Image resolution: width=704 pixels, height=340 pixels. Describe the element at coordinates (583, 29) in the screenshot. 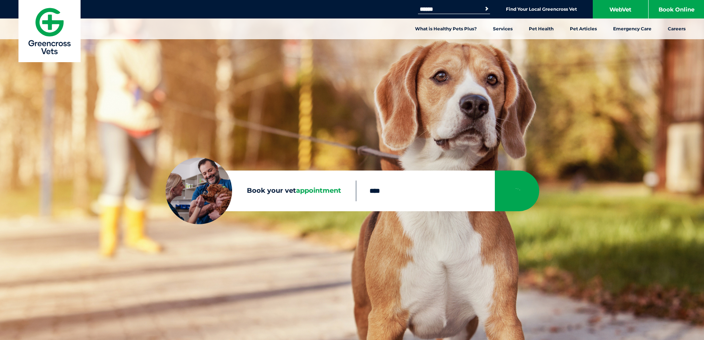

I see `a: Pet Articles` at that location.